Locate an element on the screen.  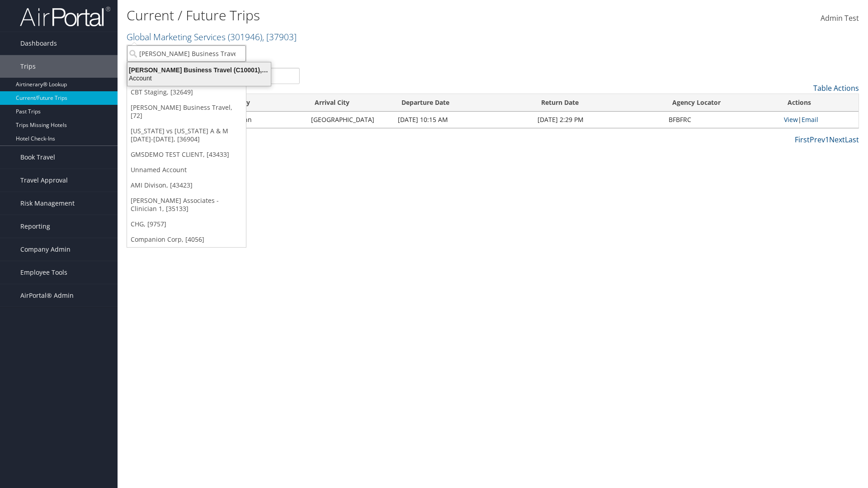
span: Dashboards is located at coordinates (38, 44).